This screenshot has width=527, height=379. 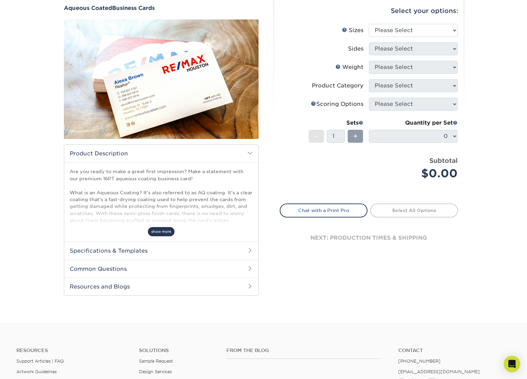 I want to click on div: Open Intercom Messenger, so click(x=512, y=364).